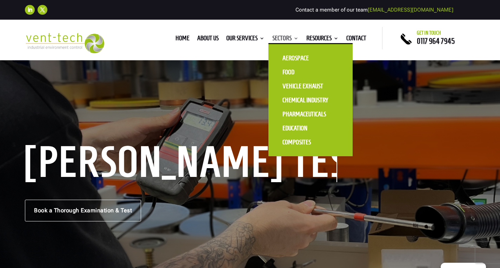 The image size is (500, 268). Describe the element at coordinates (435, 41) in the screenshot. I see `a: 0117 964 7945` at that location.